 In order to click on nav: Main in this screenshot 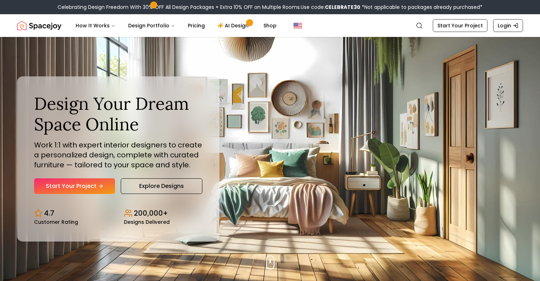, I will do `click(176, 26)`.